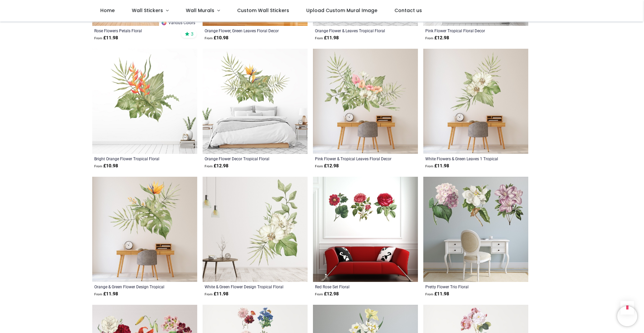  I want to click on div: Orange Flower Decor Tropical Floral, so click(245, 158).